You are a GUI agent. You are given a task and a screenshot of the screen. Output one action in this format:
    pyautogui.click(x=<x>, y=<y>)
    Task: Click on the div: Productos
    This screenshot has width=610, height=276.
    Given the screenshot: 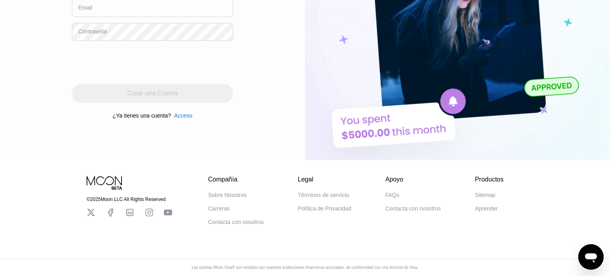 What is the action you would take?
    pyautogui.click(x=489, y=180)
    